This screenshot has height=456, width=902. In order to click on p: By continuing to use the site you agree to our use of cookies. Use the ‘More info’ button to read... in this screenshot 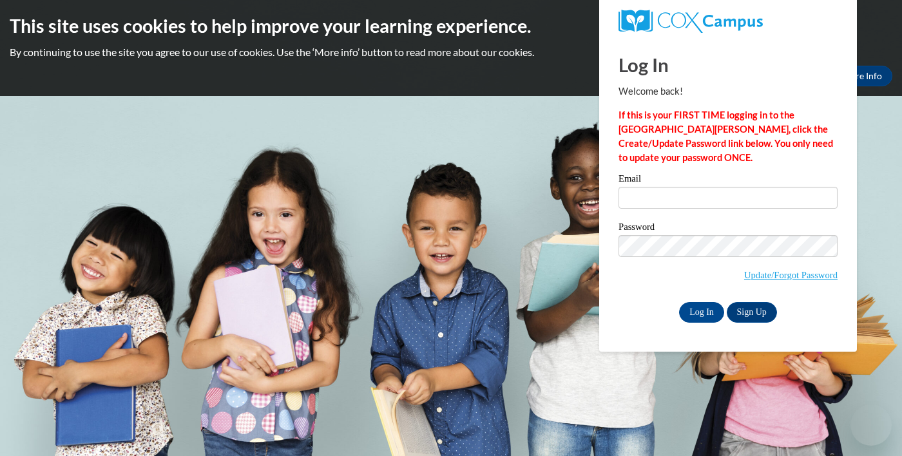, I will do `click(451, 52)`.